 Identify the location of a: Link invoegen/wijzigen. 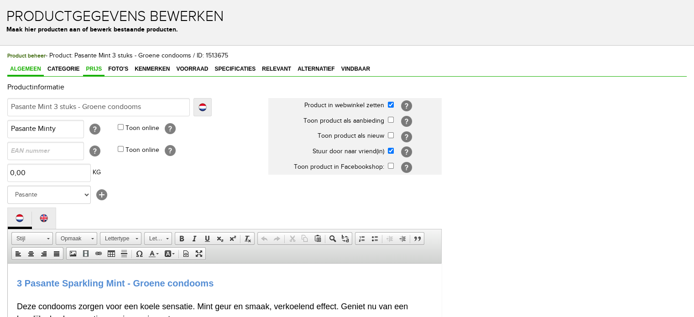
(99, 254).